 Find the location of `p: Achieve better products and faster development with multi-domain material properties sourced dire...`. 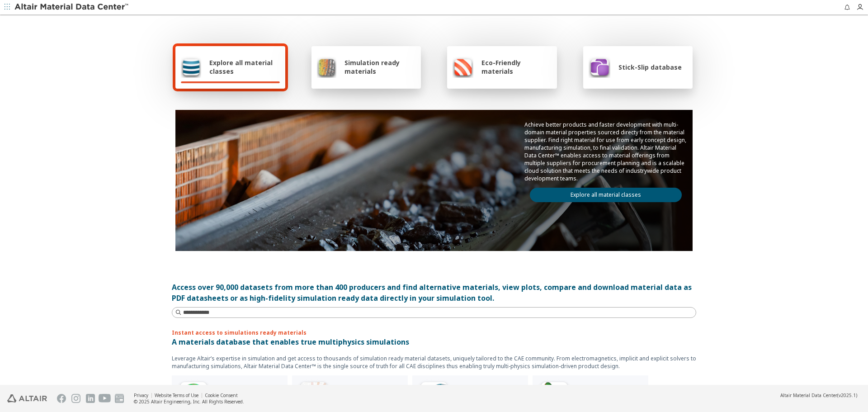

p: Achieve better products and faster development with multi-domain material properties sourced dire... is located at coordinates (606, 152).